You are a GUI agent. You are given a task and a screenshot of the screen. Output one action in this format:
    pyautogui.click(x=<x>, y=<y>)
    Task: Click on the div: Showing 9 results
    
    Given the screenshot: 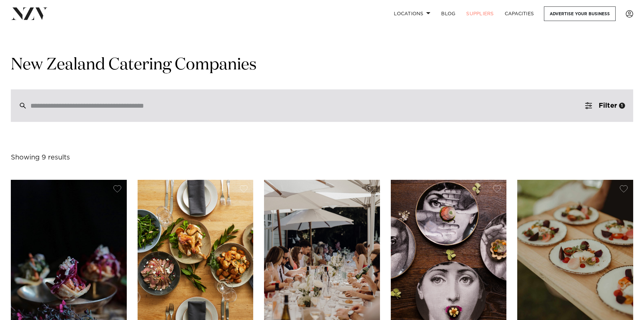 What is the action you would take?
    pyautogui.click(x=40, y=157)
    